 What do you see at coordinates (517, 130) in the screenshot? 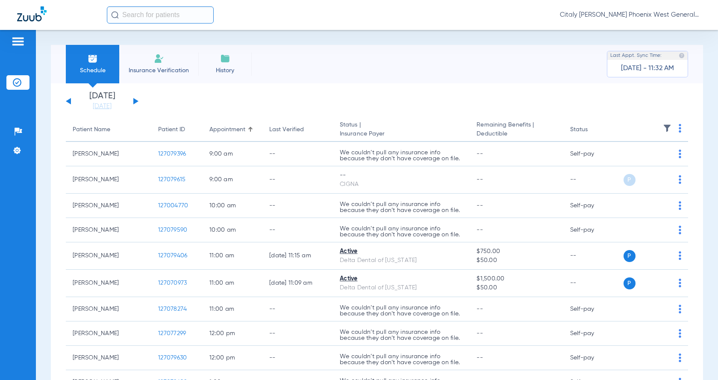
I see `th: Remaining Benefits |` at bounding box center [517, 130].